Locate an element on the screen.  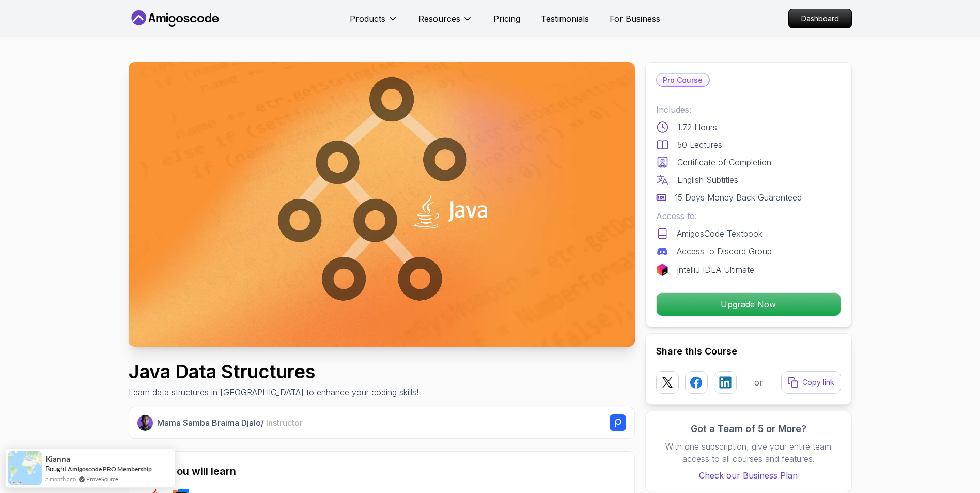
a: Pricing is located at coordinates (507, 19).